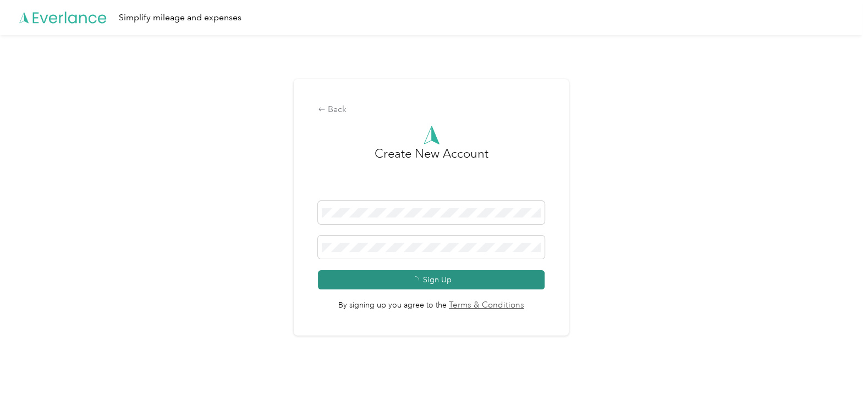 Image resolution: width=868 pixels, height=402 pixels. What do you see at coordinates (485, 306) in the screenshot?
I see `a: Terms & Conditions` at bounding box center [485, 306].